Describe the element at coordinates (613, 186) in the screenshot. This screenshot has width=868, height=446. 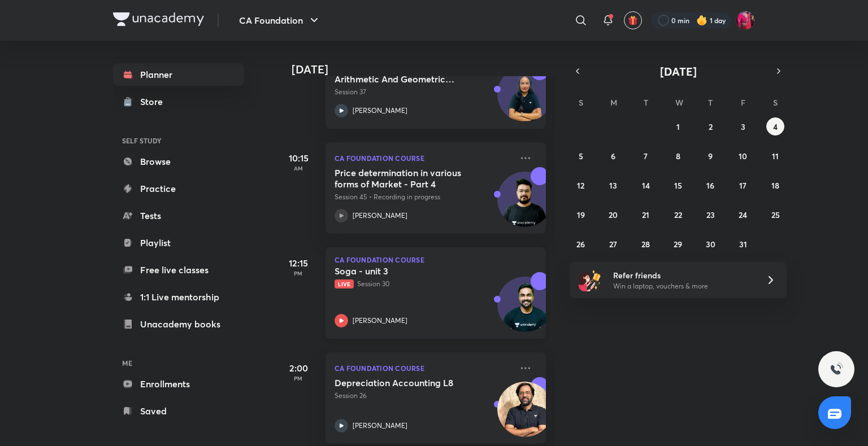
I see `button: October 13, 2025` at that location.